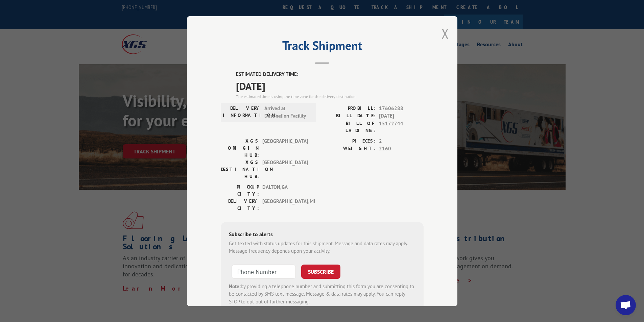 Image resolution: width=644 pixels, height=322 pixels. I want to click on div: by providing a telephone number and submitting this form you are consenting to be contacted by SM..., so click(322, 294).